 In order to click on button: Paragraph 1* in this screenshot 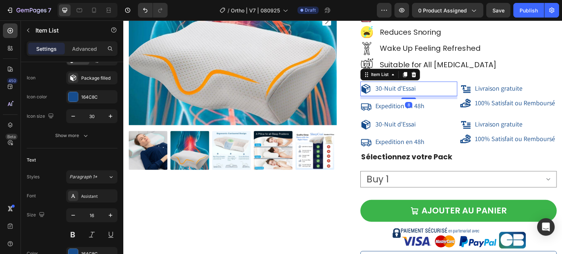, I will do `click(92, 177)`.